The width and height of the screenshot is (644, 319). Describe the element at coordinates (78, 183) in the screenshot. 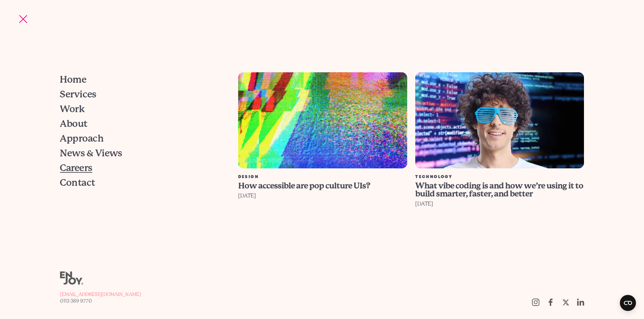

I see `span: Contact` at that location.